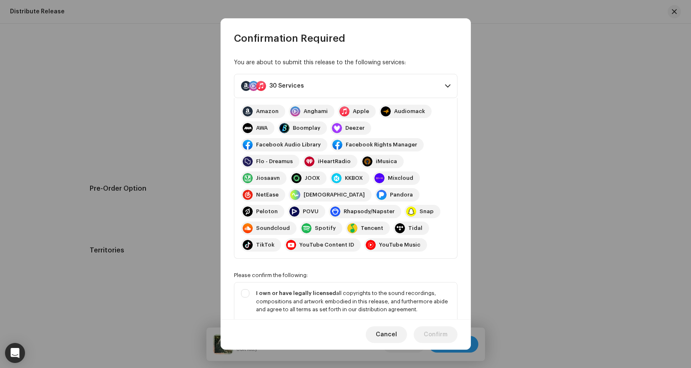 The image size is (691, 368). Describe the element at coordinates (274, 161) in the screenshot. I see `div: Flo - Dreamus` at that location.